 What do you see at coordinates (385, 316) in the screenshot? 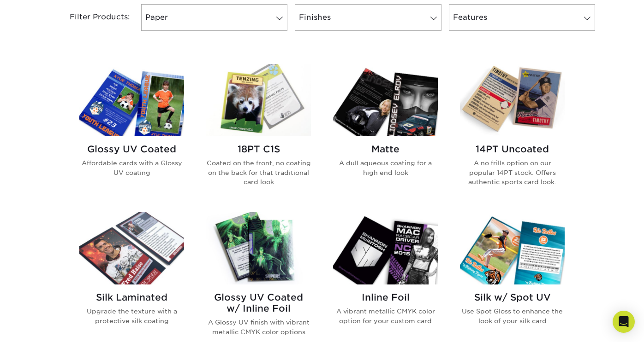
I see `p: A vibrant metallic CMYK color option for your custom card` at bounding box center [385, 316].